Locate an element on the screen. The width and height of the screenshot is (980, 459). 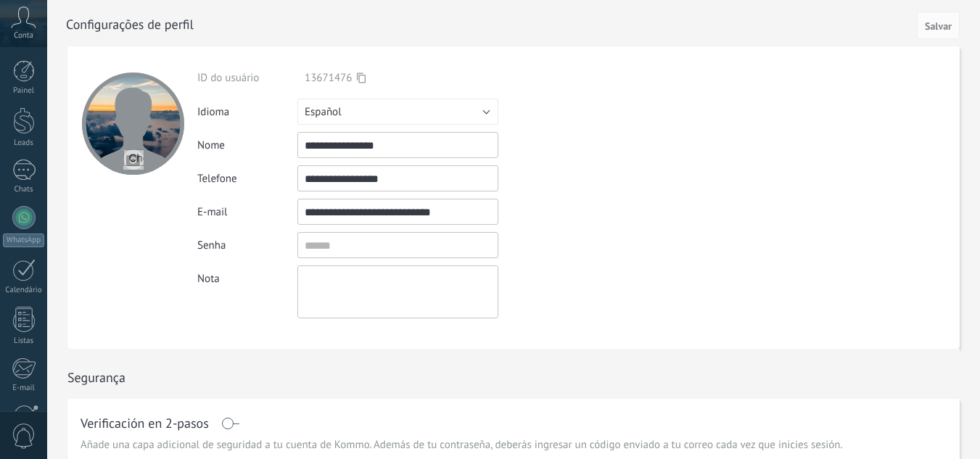
div: Calendário is located at coordinates (24, 290).